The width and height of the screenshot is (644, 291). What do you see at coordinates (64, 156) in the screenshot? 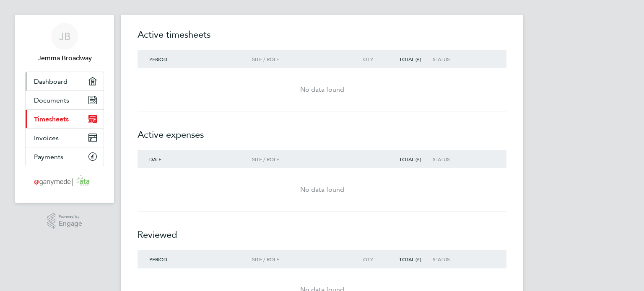
I see `a: Payments` at bounding box center [64, 156].